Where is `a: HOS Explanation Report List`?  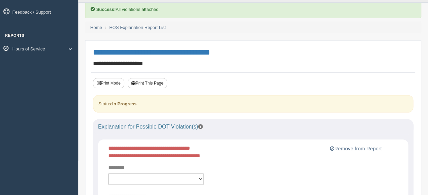
a: HOS Explanation Report List is located at coordinates (137, 27).